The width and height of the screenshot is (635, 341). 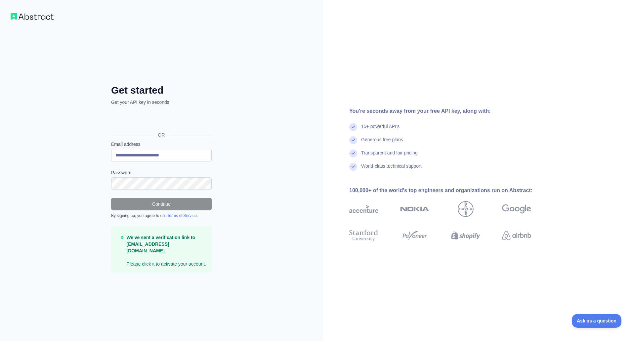 I want to click on button: Continue, so click(x=161, y=204).